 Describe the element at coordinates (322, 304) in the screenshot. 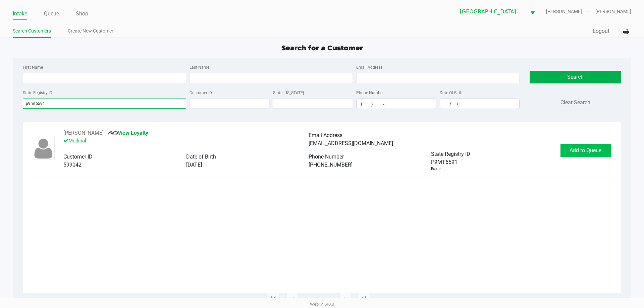

I see `span: Web: v1.40.0` at that location.